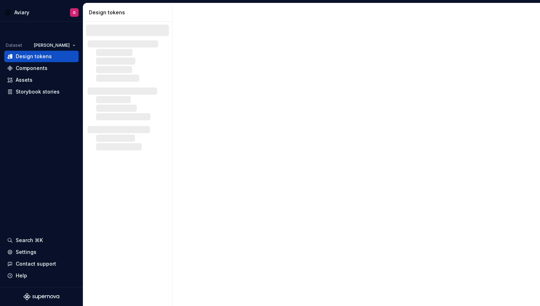 This screenshot has height=306, width=540. Describe the element at coordinates (21, 276) in the screenshot. I see `div: Help` at that location.